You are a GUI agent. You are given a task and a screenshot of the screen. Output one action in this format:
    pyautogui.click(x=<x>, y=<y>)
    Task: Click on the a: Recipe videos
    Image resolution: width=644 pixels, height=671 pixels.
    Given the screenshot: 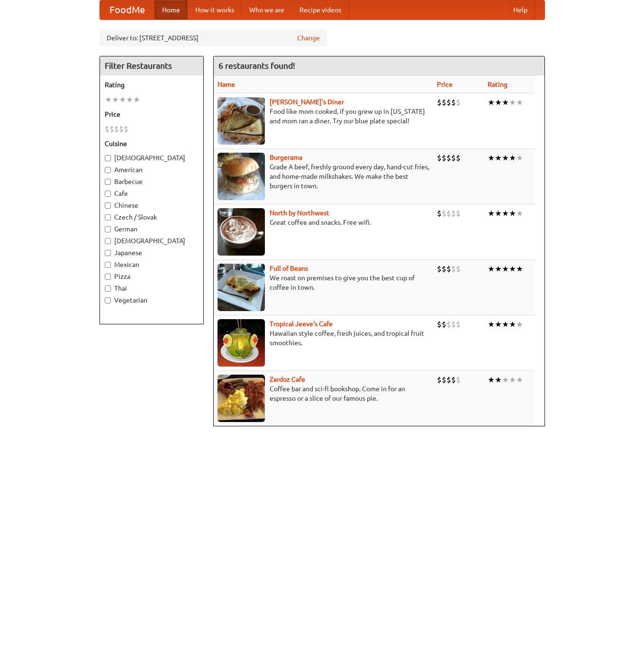 What is the action you would take?
    pyautogui.click(x=321, y=10)
    